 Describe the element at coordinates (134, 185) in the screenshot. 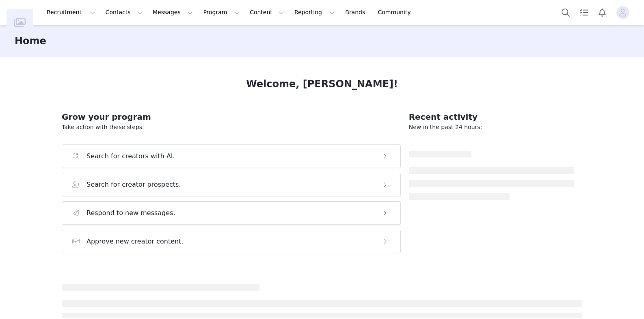

I see `h3: Search for creator prospects.` at that location.